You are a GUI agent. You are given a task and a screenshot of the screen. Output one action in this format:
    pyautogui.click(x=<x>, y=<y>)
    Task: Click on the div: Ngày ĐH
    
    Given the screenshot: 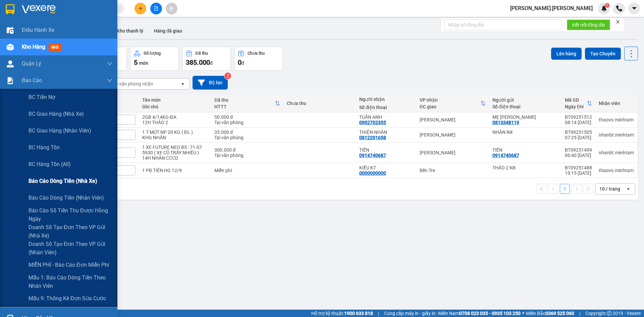 What is the action you would take?
    pyautogui.click(x=576, y=107)
    